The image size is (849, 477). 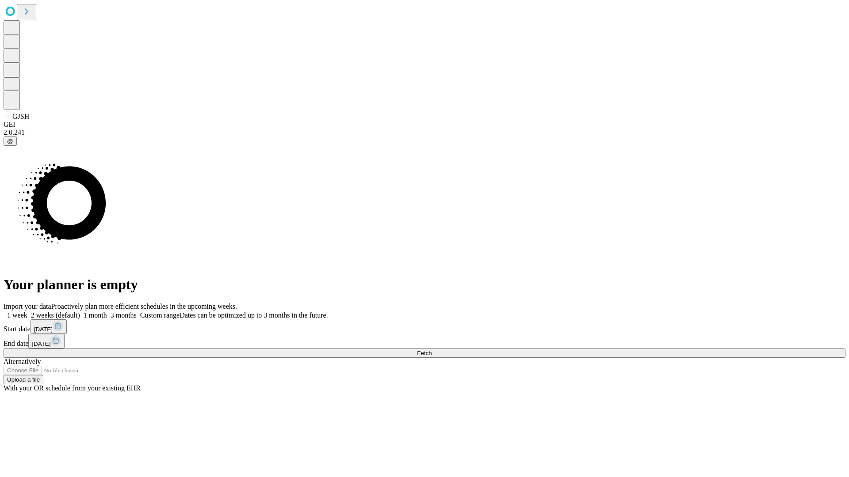 What do you see at coordinates (72, 388) in the screenshot?
I see `span: With your OR schedule from your existing EHR` at bounding box center [72, 388].